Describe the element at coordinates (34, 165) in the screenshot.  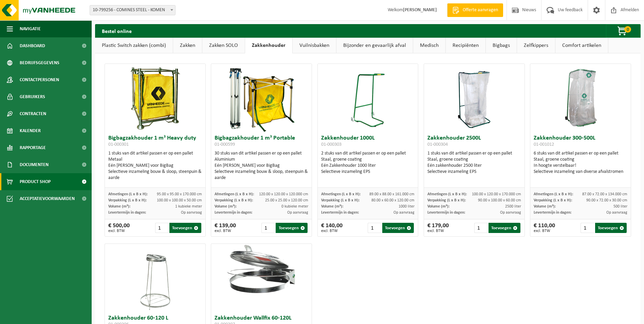
I see `span: Documenten` at that location.